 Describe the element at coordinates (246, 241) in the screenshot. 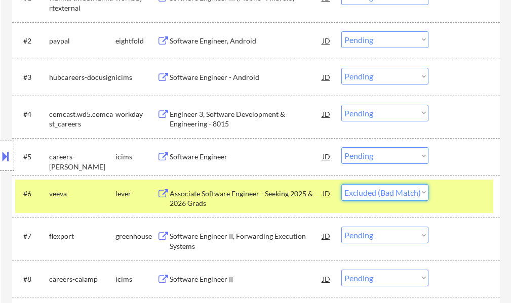

I see `div: Software Engineer II, Forwarding Execution Systems` at that location.